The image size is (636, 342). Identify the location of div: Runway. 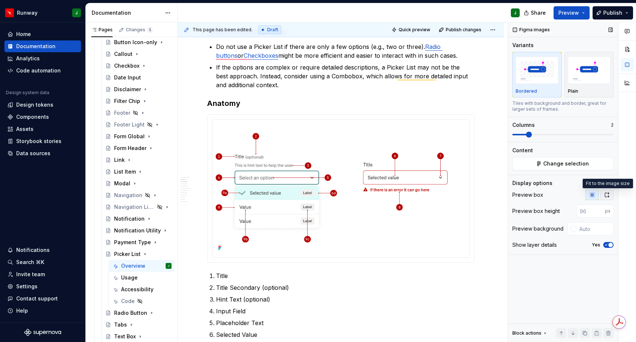
(27, 13).